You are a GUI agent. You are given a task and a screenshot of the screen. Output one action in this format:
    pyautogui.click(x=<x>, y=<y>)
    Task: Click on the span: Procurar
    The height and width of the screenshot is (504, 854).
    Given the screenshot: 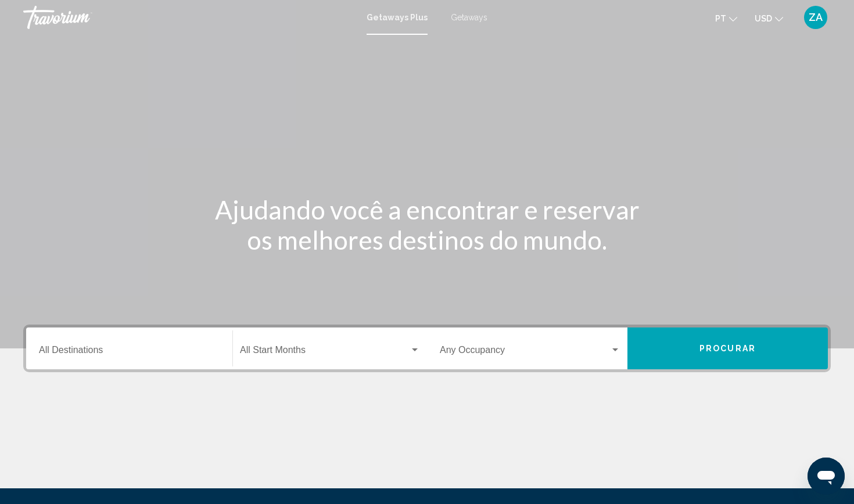 What is the action you would take?
    pyautogui.click(x=727, y=349)
    